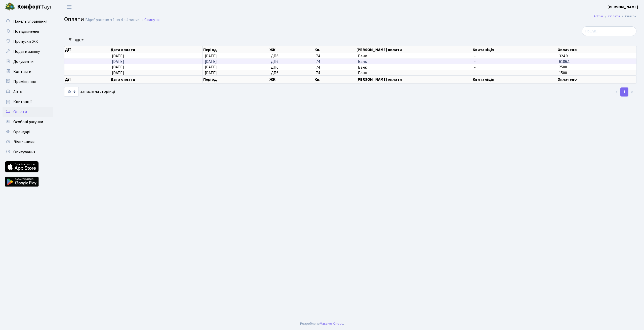  I want to click on span: Приміщення, so click(24, 82).